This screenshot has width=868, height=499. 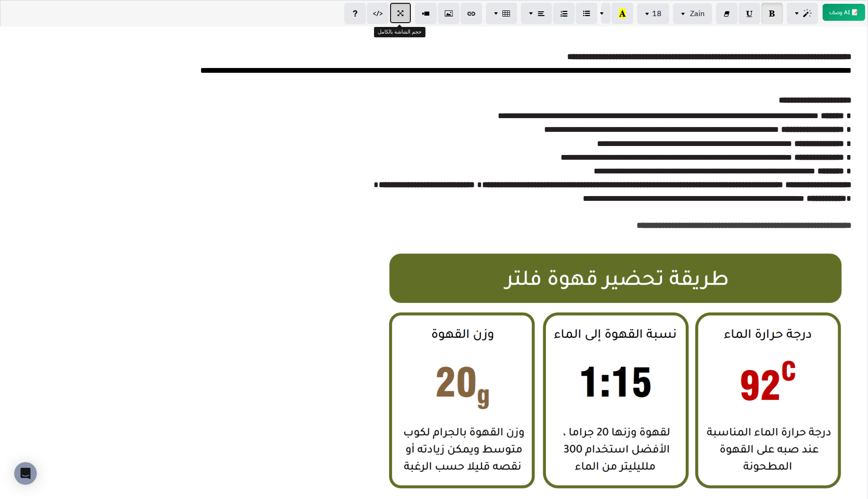 I want to click on button: 📝 AI وصف, so click(x=844, y=12).